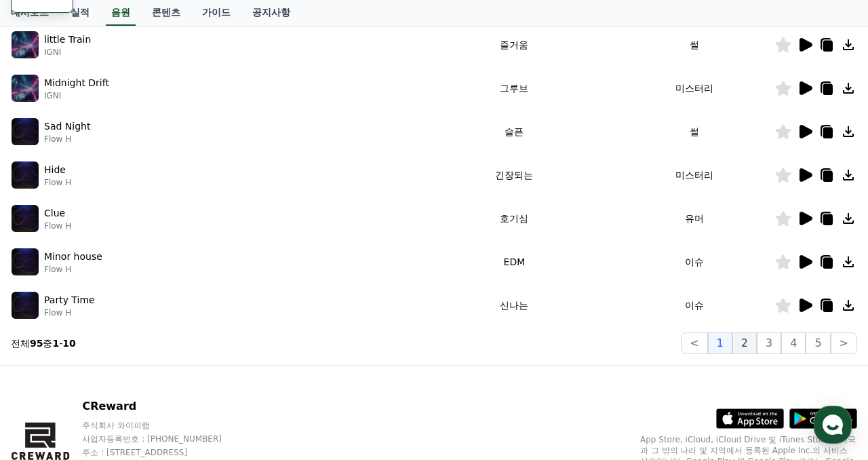 The width and height of the screenshot is (868, 460). I want to click on span: 설정, so click(217, 372).